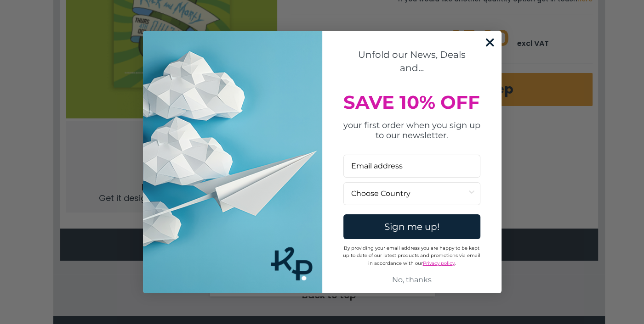 This screenshot has height=324, width=644. Describe the element at coordinates (112, 259) in the screenshot. I see `p: We only send the best offers and the biggest news. Unsubscribe at any time.` at that location.